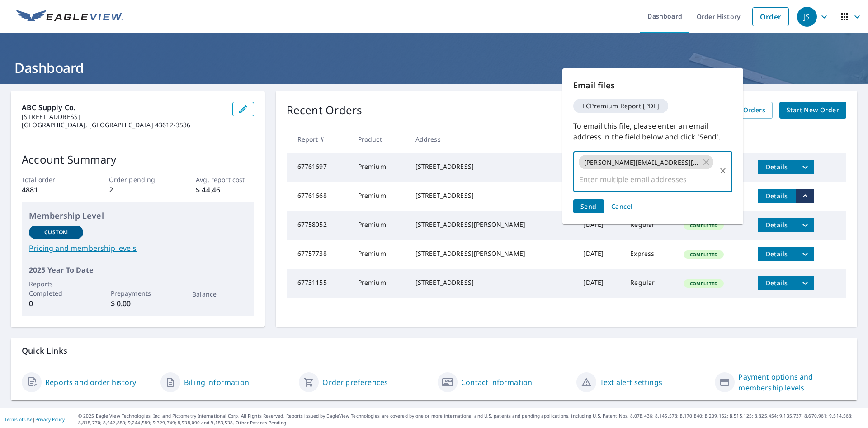  I want to click on th: Address, so click(492, 139).